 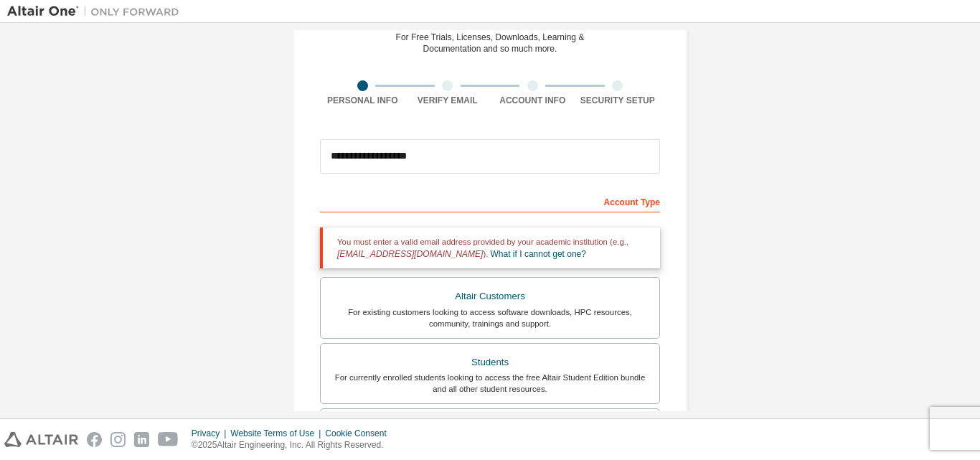 What do you see at coordinates (490, 318) in the screenshot?
I see `div: For existing customers looking to access software downloads, HPC resources, community, trainings ...` at bounding box center [490, 318].